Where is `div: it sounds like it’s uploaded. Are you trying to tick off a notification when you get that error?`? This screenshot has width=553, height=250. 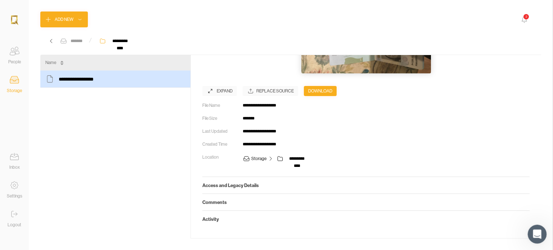 div: it sounds like it’s uploaded. Are you trying to tick off a notification when you get that error? is located at coordinates (62, 59).